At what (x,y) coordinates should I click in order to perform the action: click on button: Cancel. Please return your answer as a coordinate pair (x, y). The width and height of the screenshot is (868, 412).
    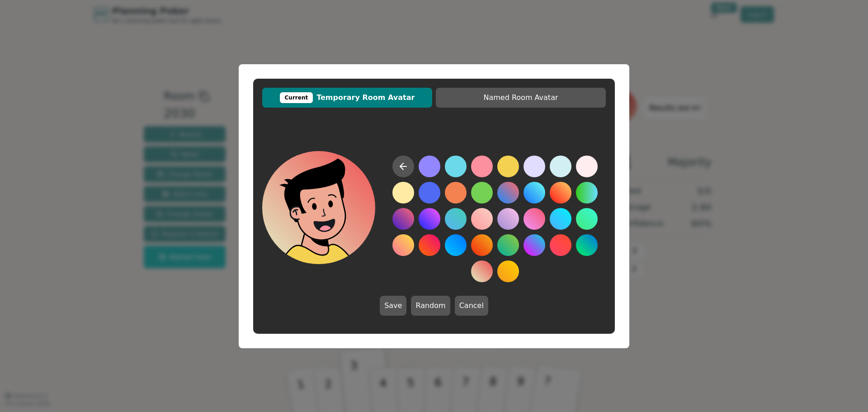
    Looking at the image, I should click on (472, 306).